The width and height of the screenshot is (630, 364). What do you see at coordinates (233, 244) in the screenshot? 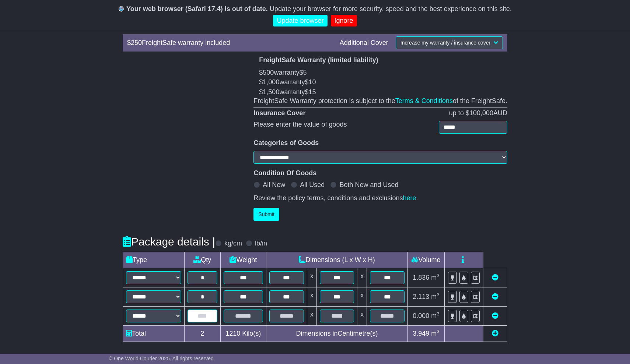
I see `label: kg/cm` at bounding box center [233, 244].